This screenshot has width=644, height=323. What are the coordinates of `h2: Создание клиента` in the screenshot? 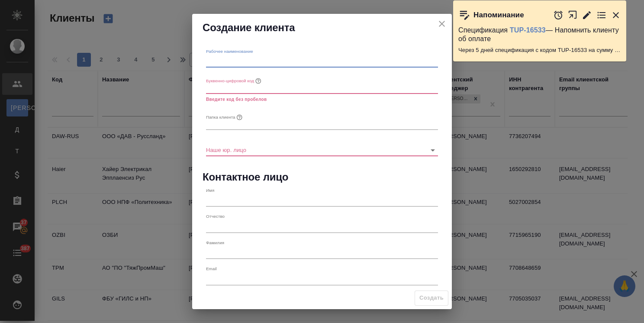 It's located at (322, 28).